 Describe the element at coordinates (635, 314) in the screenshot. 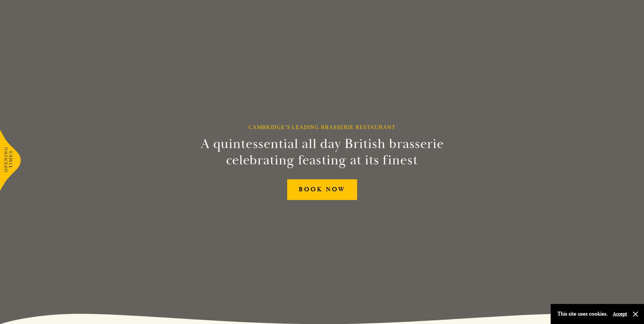

I see `button: Close and accept` at that location.